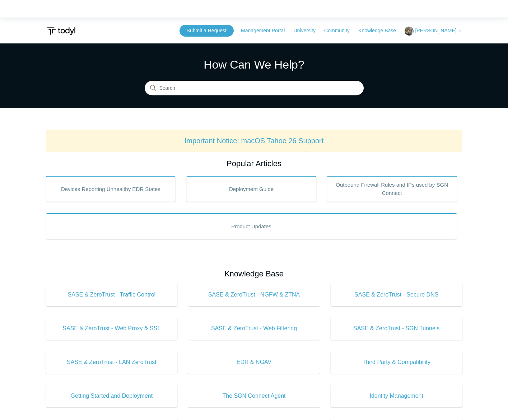 Image resolution: width=508 pixels, height=420 pixels. What do you see at coordinates (112, 396) in the screenshot?
I see `a: Getting Started and Deployment` at bounding box center [112, 396].